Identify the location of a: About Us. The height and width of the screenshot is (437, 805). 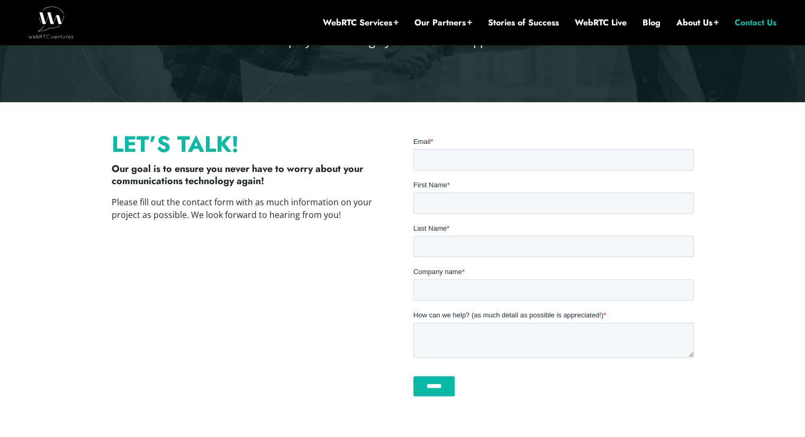
(697, 23).